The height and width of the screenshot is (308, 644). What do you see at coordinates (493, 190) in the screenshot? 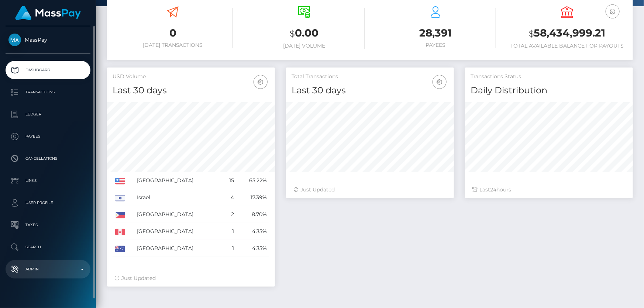
I see `span: 24` at bounding box center [493, 190].